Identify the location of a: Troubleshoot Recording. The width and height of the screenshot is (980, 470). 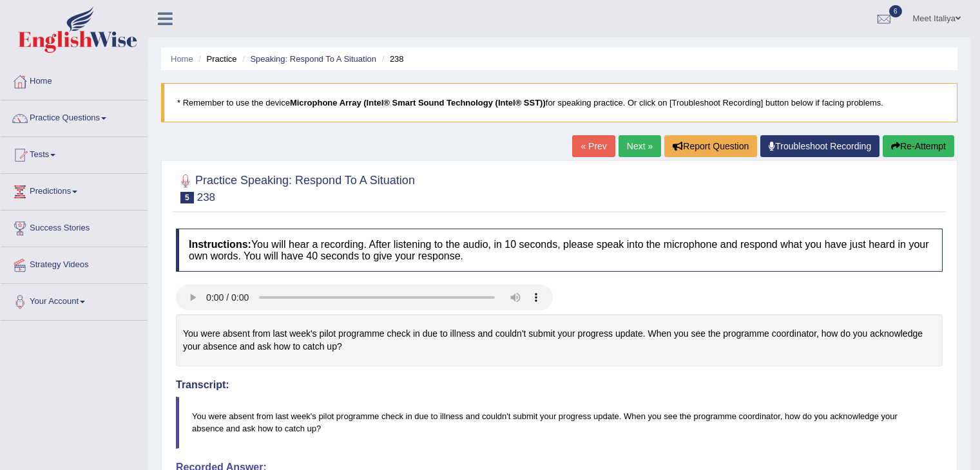
(819, 146).